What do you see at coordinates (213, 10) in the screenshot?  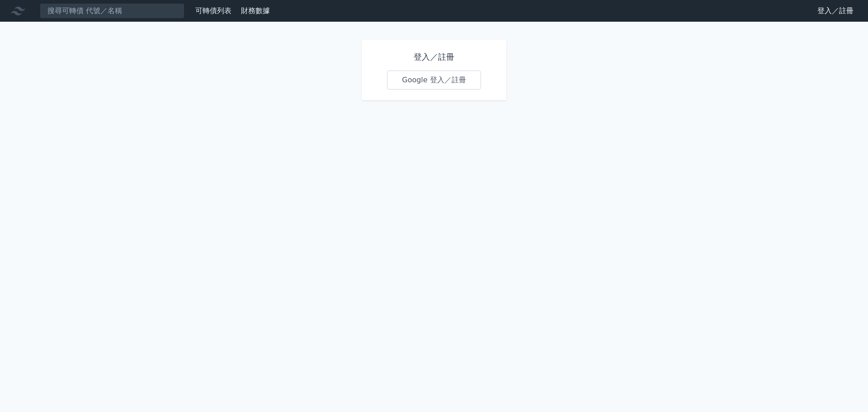 I see `a: 可轉債列表` at bounding box center [213, 10].